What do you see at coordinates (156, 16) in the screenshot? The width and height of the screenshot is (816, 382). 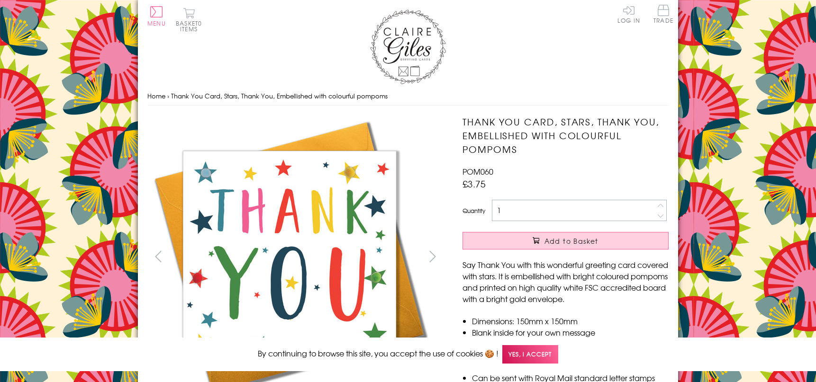 I see `button: Menu` at bounding box center [156, 16].